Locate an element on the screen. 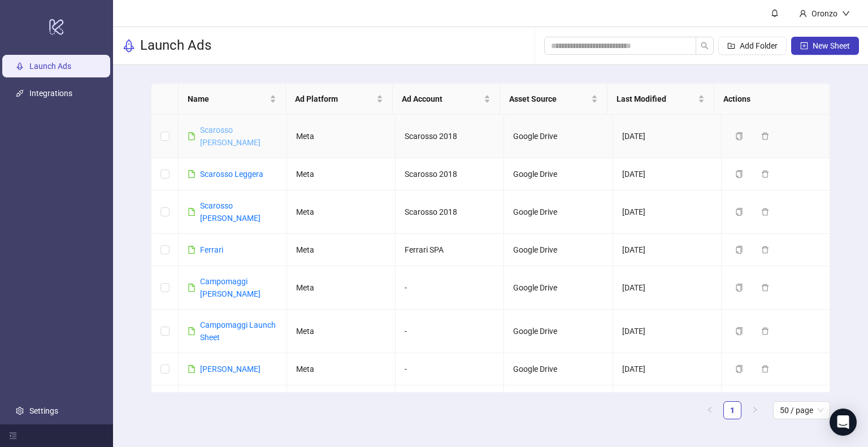 This screenshot has height=447, width=868. span: Add Folder is located at coordinates (758, 46).